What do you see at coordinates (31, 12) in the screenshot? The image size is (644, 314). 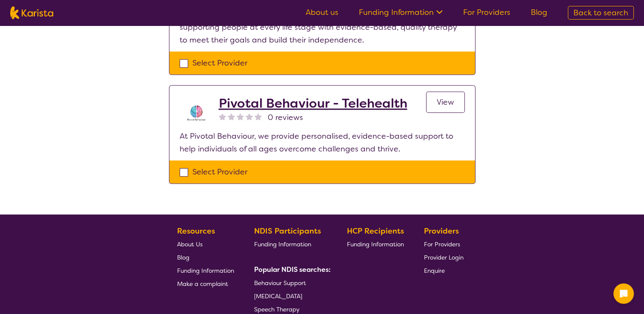 I see `img: Karista logo` at bounding box center [31, 12].